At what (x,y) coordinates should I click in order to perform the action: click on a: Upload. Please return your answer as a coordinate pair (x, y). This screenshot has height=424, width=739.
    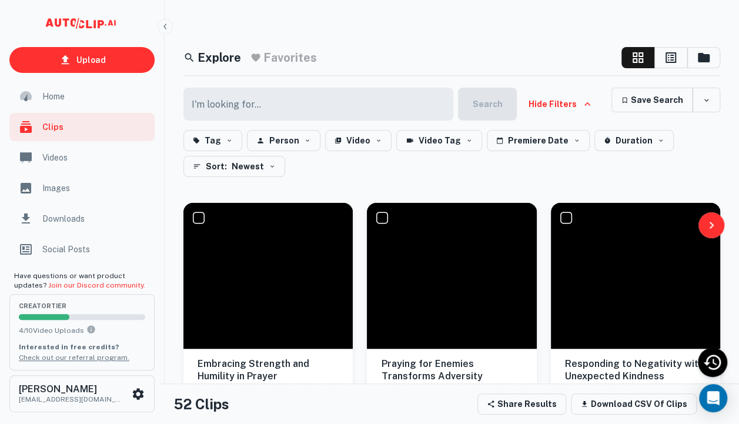
    Looking at the image, I should click on (82, 60).